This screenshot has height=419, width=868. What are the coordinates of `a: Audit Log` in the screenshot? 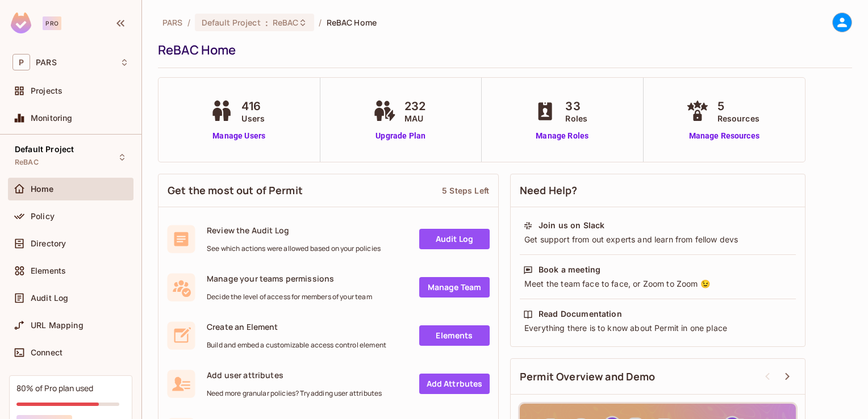 It's located at (455, 239).